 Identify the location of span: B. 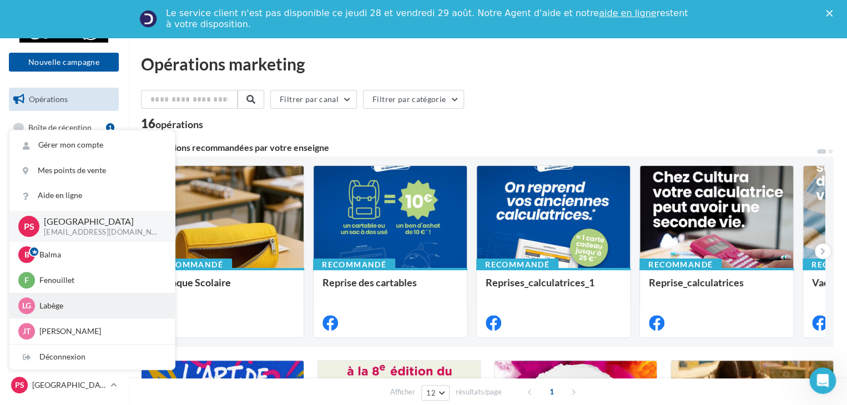
(27, 255).